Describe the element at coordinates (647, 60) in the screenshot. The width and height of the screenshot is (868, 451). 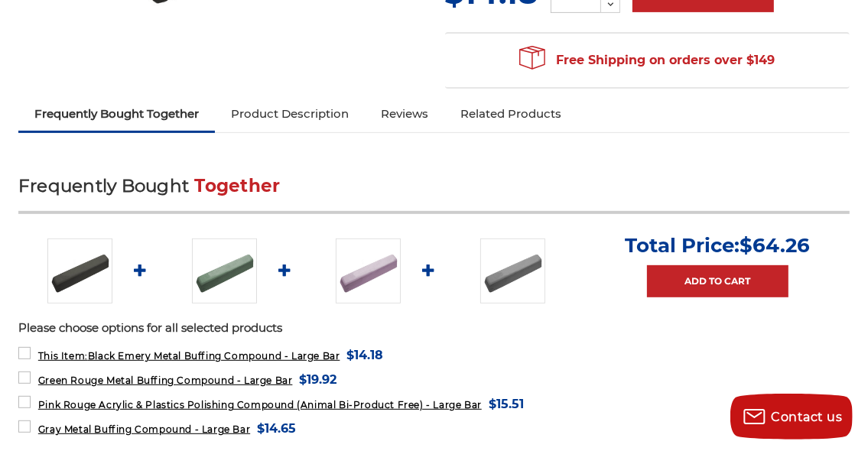
I see `span: Free Shipping on orders over $149` at that location.